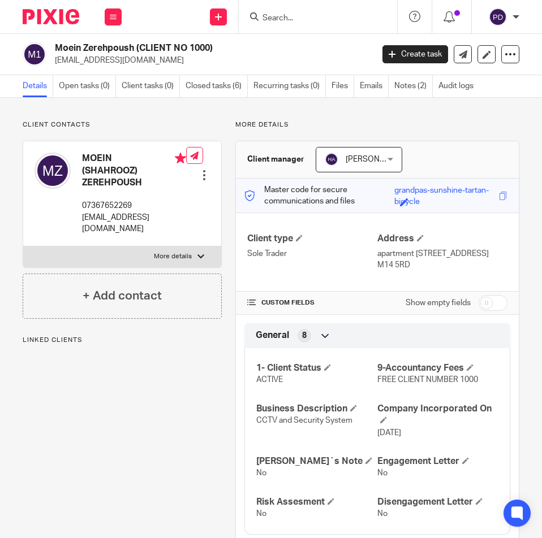 The image size is (542, 538). Describe the element at coordinates (180, 158) in the screenshot. I see `i: Primary` at that location.